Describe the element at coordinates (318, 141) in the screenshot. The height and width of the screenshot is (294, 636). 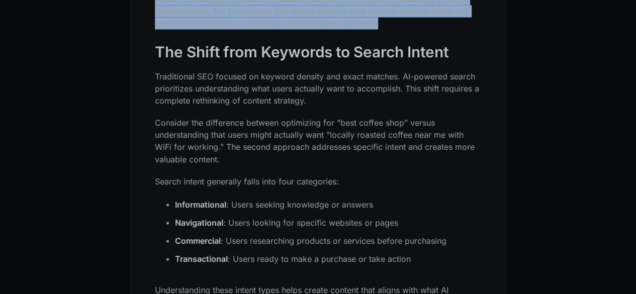
I see `p: Consider the difference between optimizing for "best coffee shop" versus understanding that users...` at that location.